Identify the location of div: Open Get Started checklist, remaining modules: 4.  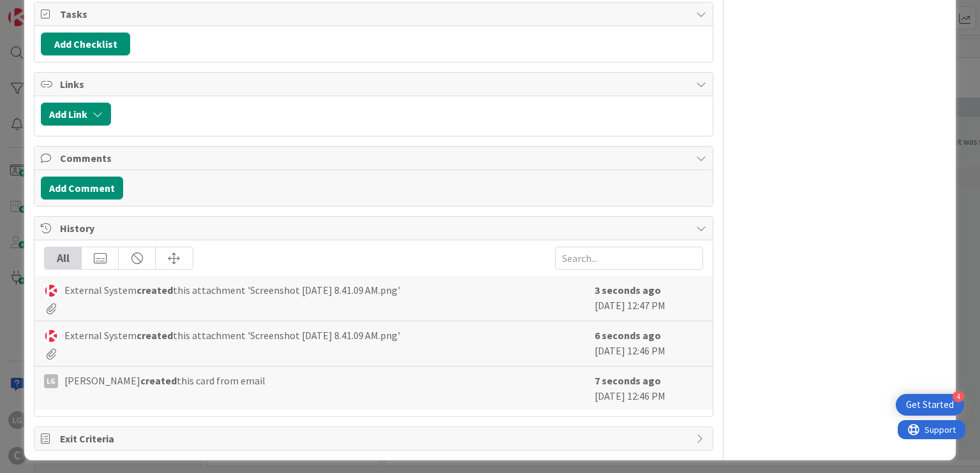
(929, 404).